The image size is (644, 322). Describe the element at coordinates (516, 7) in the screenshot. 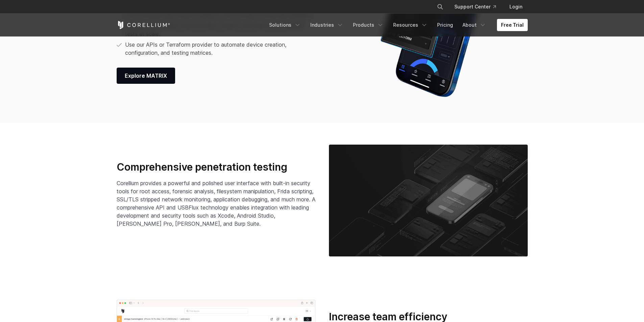

I see `a: Login` at that location.